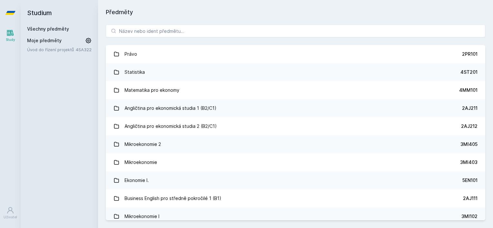 Image resolution: width=493 pixels, height=228 pixels. What do you see at coordinates (10, 213) in the screenshot?
I see `a: Uživatel` at bounding box center [10, 213].